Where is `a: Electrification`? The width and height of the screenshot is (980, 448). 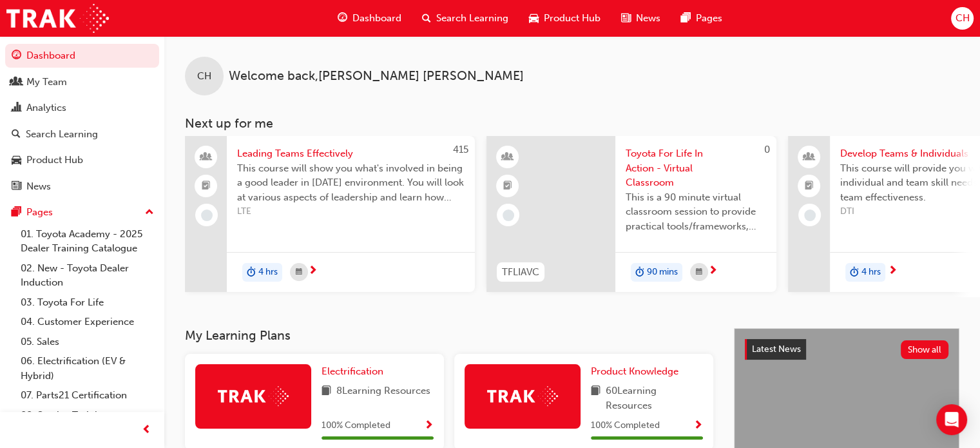 a: Electrification is located at coordinates (355, 371).